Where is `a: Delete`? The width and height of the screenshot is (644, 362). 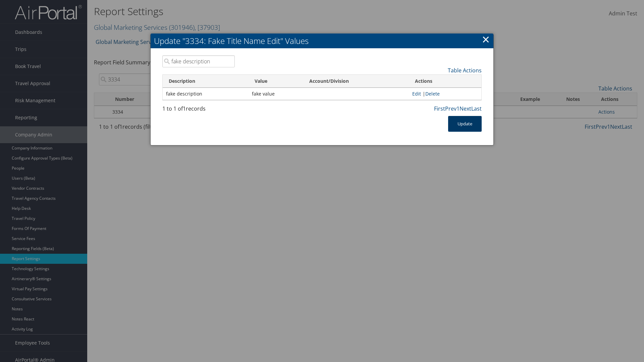 a: Delete is located at coordinates (432, 93).